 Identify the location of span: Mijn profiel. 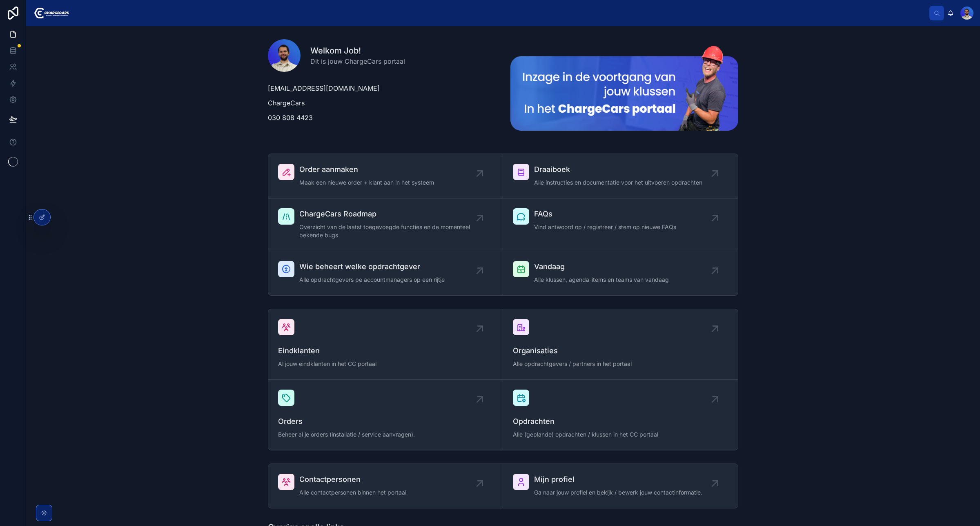
(618, 480).